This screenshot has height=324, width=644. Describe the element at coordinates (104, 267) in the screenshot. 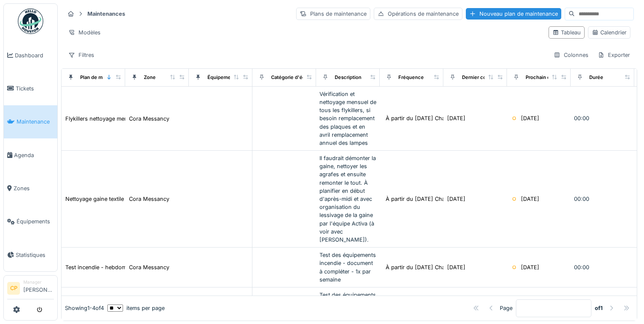

I see `div: Test incendie - hebdomadaire` at that location.